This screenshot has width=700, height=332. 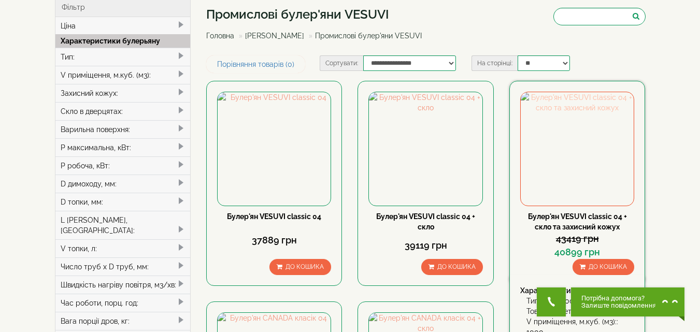 I want to click on div: Число труб x D труб, мм:, so click(x=123, y=266).